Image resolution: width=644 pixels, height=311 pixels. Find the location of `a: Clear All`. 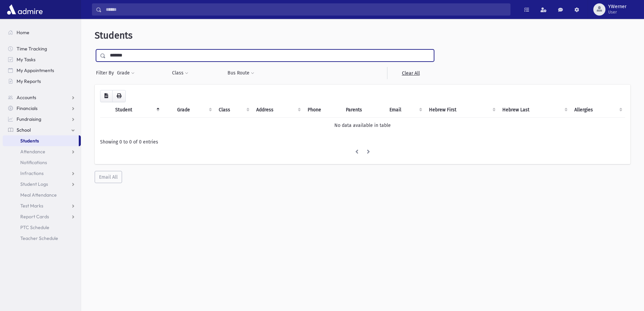

a: Clear All is located at coordinates (410, 73).